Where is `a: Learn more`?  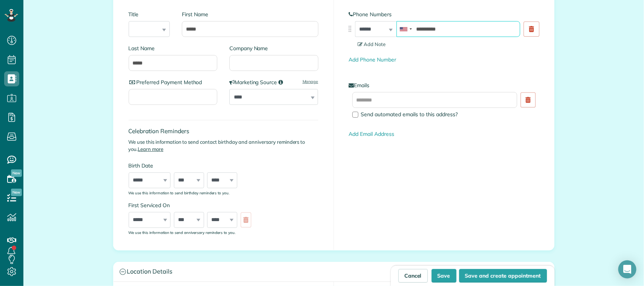 a: Learn more is located at coordinates (151, 149).